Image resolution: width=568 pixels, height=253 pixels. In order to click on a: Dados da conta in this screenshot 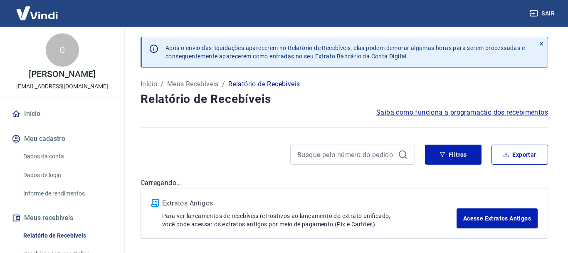, I will do `click(67, 156)`.